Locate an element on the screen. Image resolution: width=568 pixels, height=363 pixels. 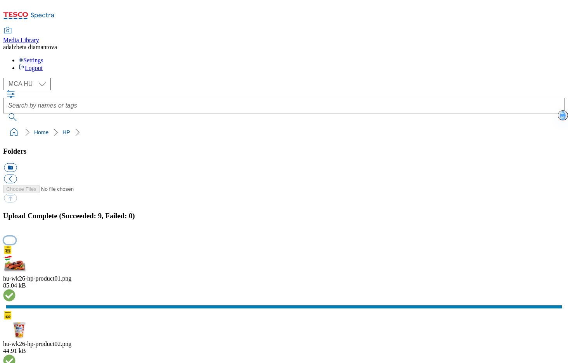
a: Media Library is located at coordinates (21, 36).